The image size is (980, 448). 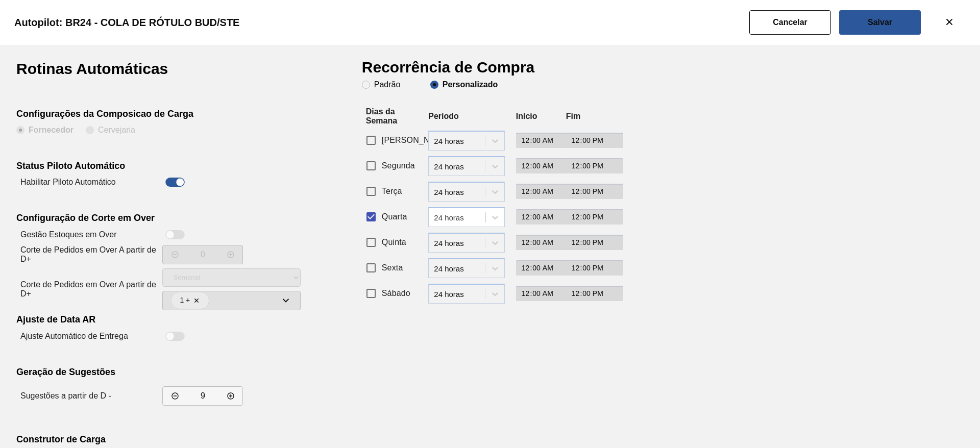 I want to click on div: Configurações da Composicao de Carga, so click(x=158, y=116).